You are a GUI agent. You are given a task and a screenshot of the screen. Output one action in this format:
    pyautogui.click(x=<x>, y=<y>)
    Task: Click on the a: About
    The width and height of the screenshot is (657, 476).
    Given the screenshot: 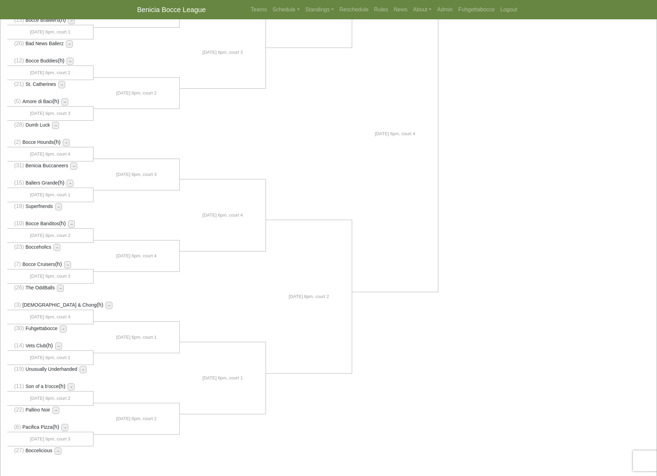 What is the action you would take?
    pyautogui.click(x=422, y=10)
    